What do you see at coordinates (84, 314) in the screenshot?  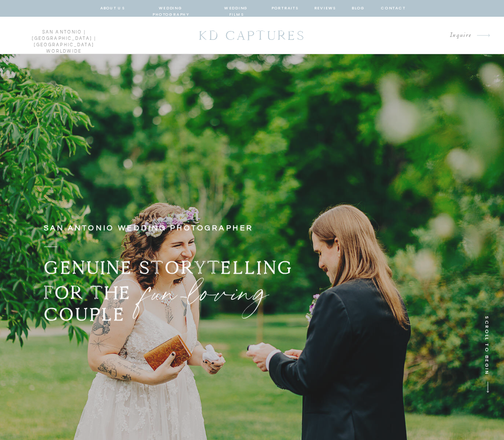 I see `b: COUPLE` at bounding box center [84, 314].